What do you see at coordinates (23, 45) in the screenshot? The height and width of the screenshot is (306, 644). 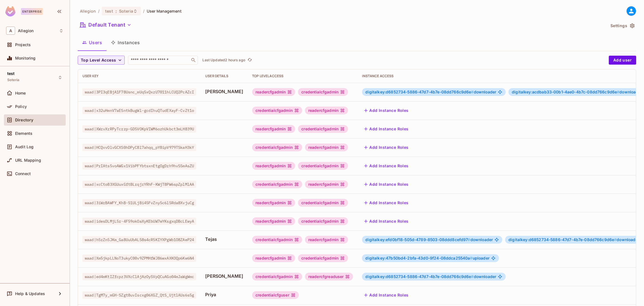 I see `span: Projects` at bounding box center [23, 45].